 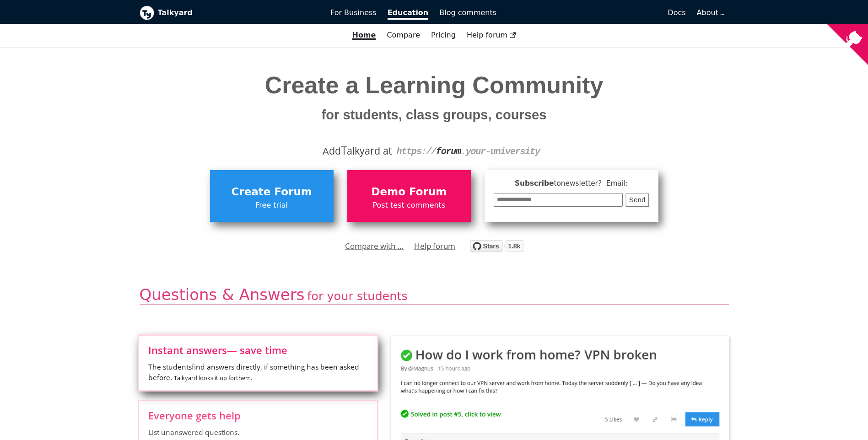 What do you see at coordinates (271, 205) in the screenshot?
I see `span: Free trial` at bounding box center [271, 205].